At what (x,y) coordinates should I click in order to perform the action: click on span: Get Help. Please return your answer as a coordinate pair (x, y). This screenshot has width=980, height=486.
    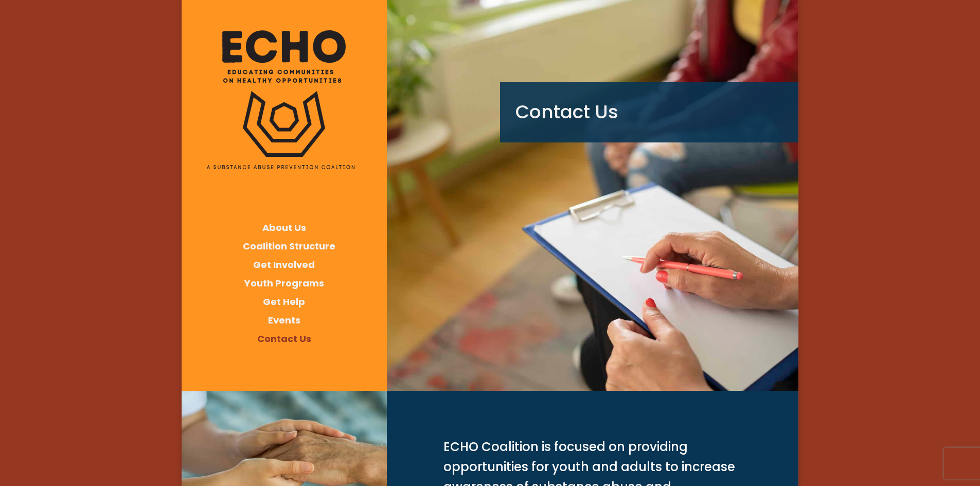
    Looking at the image, I should click on (284, 301).